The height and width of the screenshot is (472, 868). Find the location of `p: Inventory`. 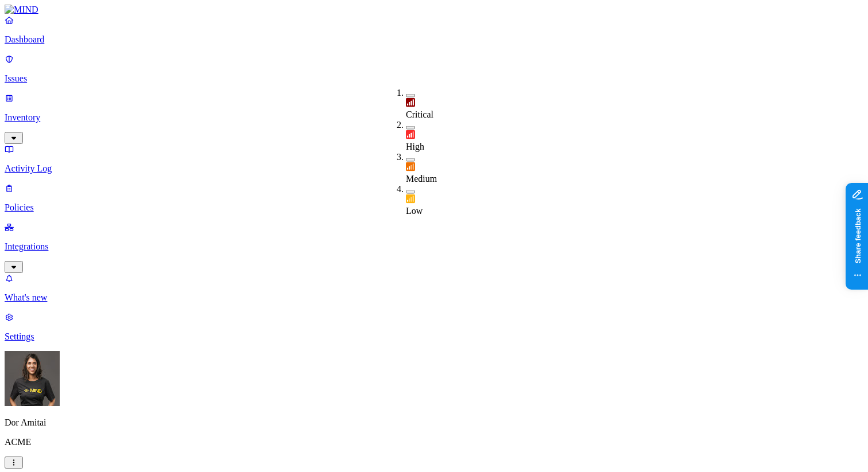

p: Inventory is located at coordinates (434, 118).